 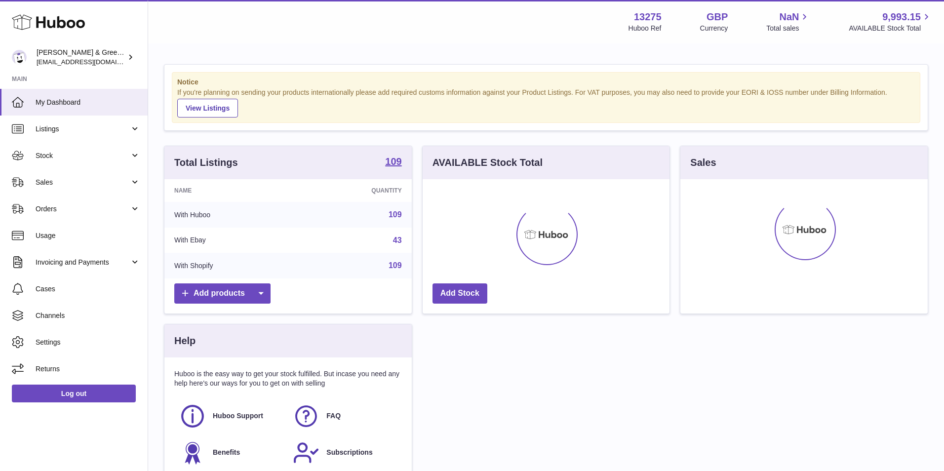 I want to click on span: Usage, so click(x=88, y=235).